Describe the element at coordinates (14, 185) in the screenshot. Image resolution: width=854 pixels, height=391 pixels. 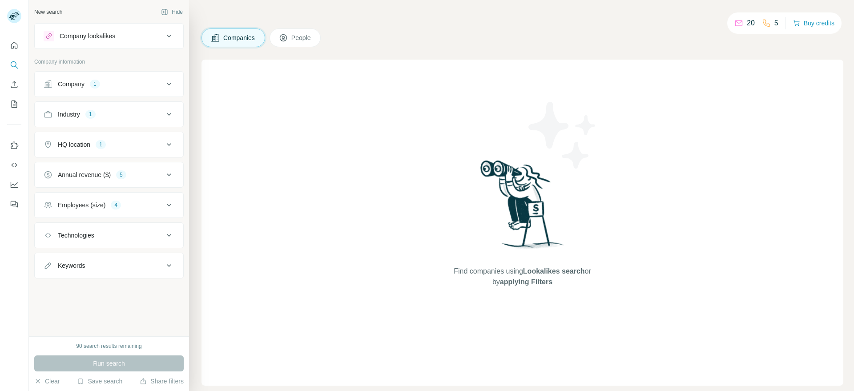
I see `button: Dashboard` at that location.